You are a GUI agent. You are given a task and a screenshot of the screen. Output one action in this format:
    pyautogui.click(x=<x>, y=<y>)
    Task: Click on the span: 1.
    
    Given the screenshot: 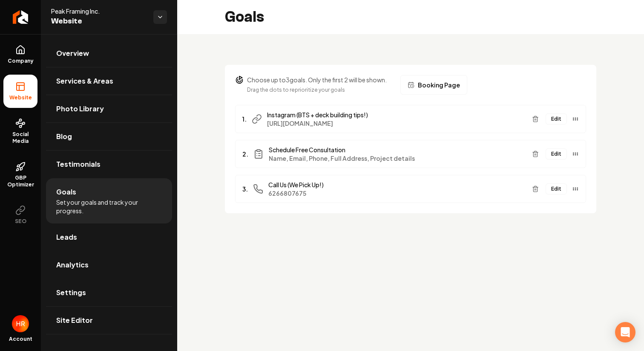 What is the action you would take?
    pyautogui.click(x=244, y=119)
    